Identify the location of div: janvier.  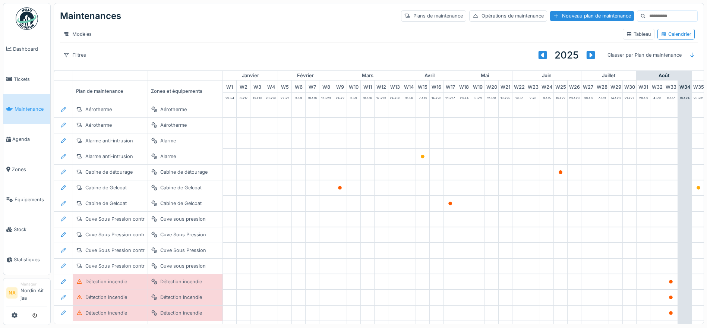
(250, 76).